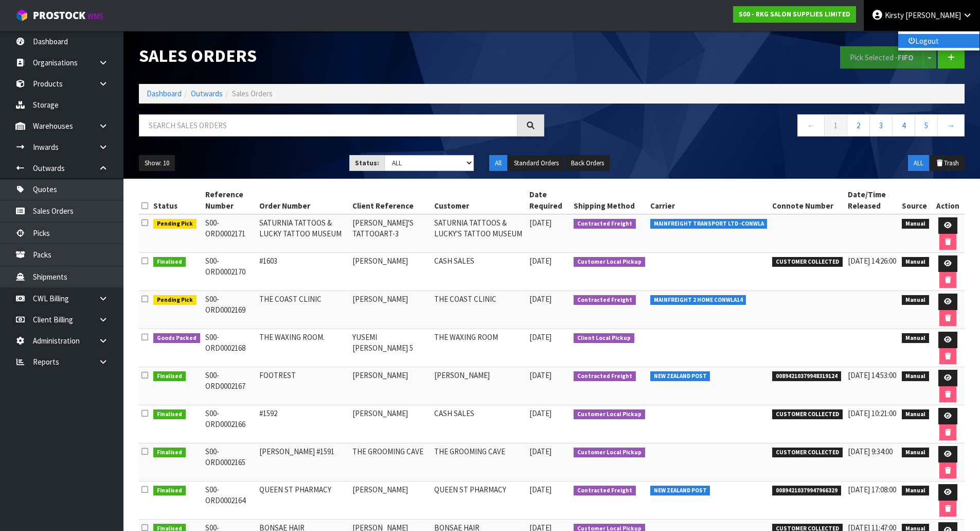  Describe the element at coordinates (794, 14) in the screenshot. I see `strong: S00 - RKG SALON SUPPLIES LIMITED` at that location.